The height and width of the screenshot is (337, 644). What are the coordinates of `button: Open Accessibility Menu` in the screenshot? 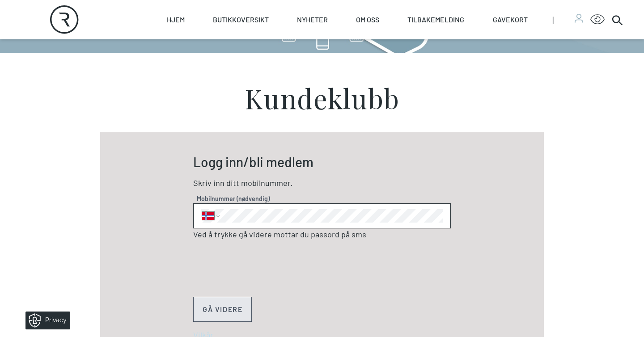 It's located at (598, 19).